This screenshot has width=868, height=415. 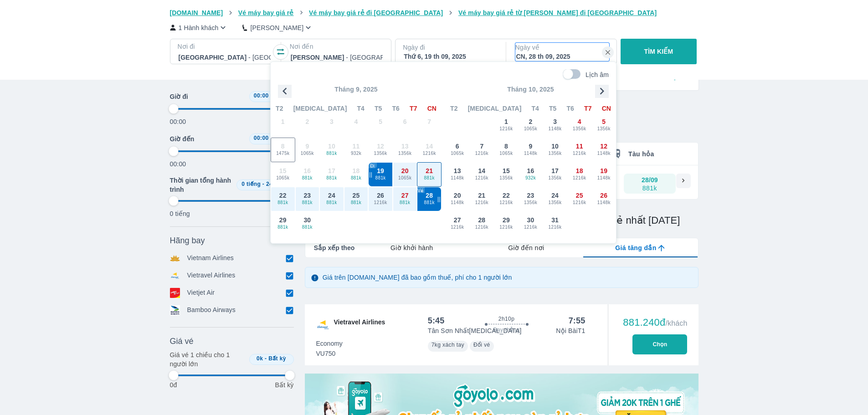 What do you see at coordinates (604, 195) in the screenshot?
I see `span: 26` at bounding box center [604, 195].